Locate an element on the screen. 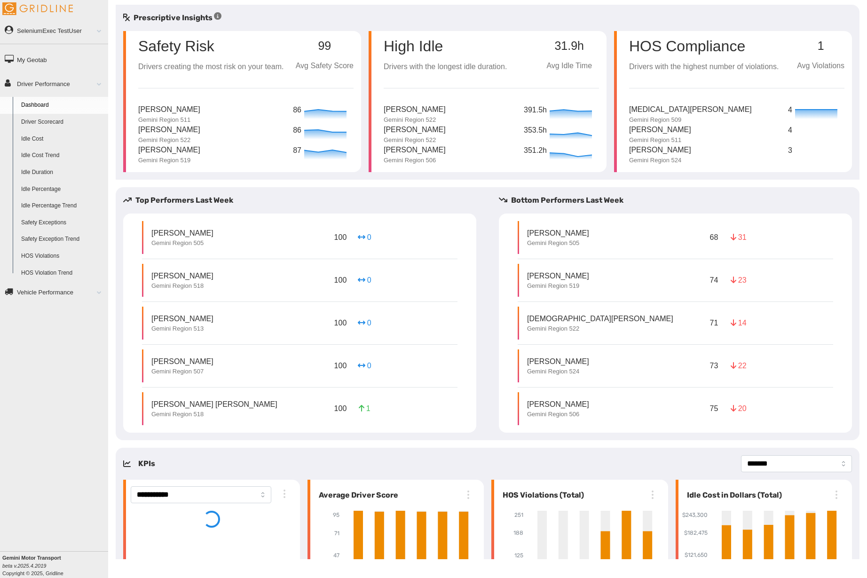 The image size is (867, 578). p: 3 is located at coordinates (791, 151).